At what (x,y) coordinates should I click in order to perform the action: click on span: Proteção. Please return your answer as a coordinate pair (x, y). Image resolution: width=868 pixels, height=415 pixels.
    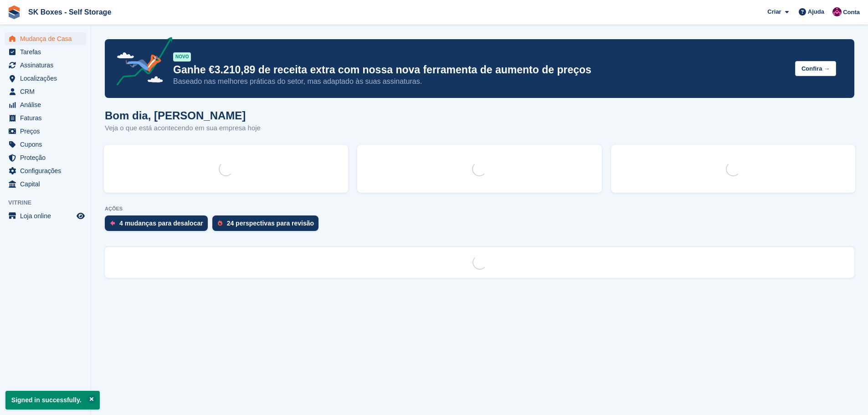
    Looking at the image, I should click on (47, 158).